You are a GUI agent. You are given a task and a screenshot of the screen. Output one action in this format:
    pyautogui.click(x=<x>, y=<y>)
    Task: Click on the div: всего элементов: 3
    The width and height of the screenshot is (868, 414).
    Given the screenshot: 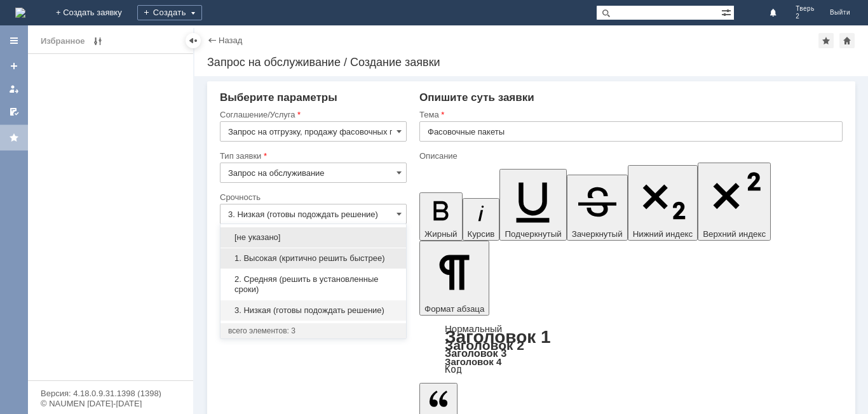 What is the action you would take?
    pyautogui.click(x=314, y=331)
    